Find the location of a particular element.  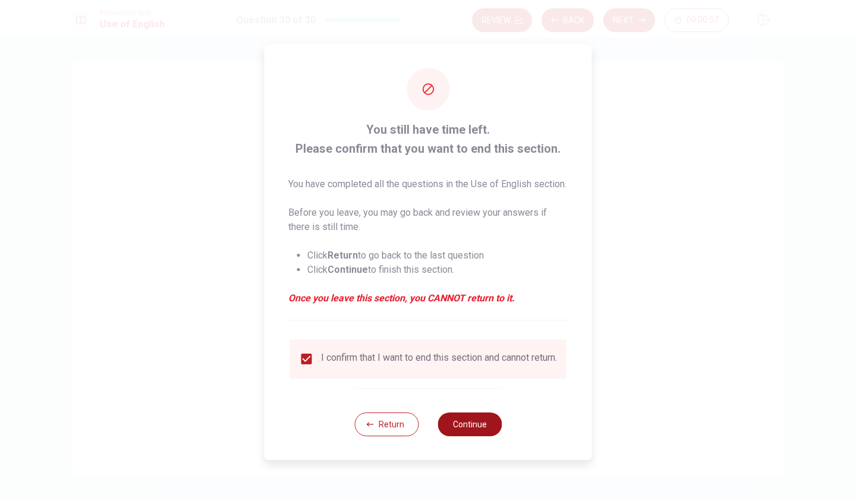

p: Before you leave, you may go back and review your answers if there is still time. is located at coordinates (428, 220).